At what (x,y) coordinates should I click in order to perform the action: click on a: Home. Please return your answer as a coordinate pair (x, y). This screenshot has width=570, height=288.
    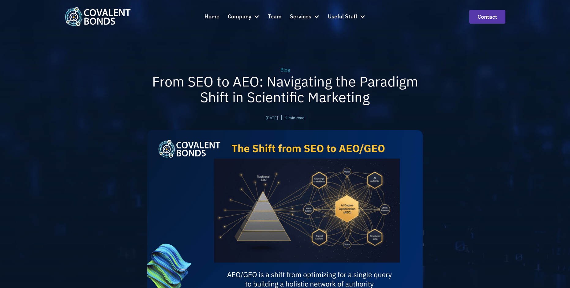
    Looking at the image, I should click on (212, 17).